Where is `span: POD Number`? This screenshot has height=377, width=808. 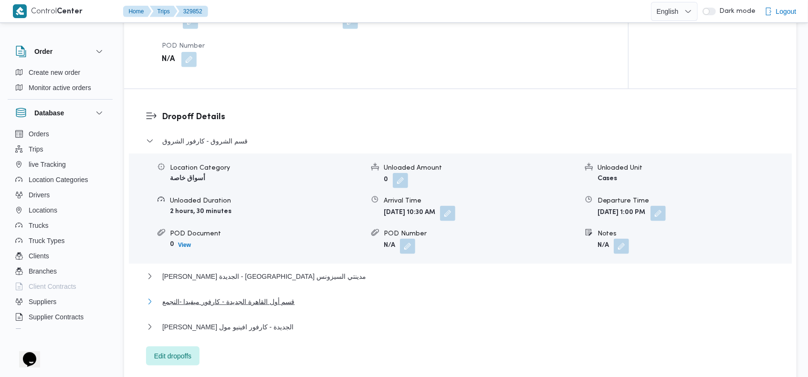
span: POD Number is located at coordinates (183, 46).